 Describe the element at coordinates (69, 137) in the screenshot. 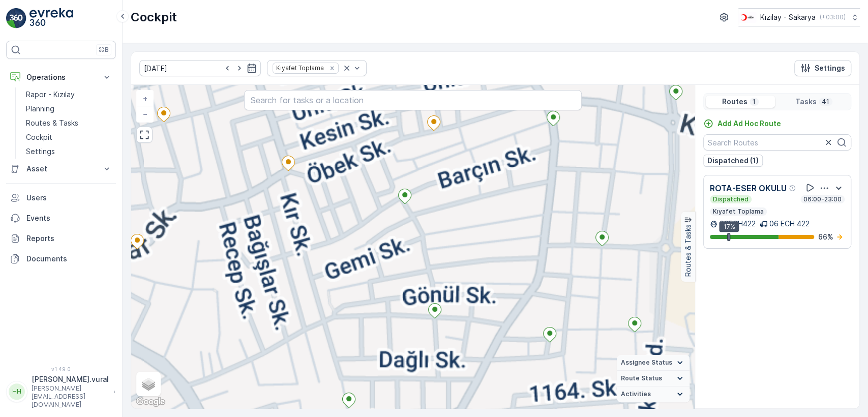

I see `a: Cockpit` at that location.